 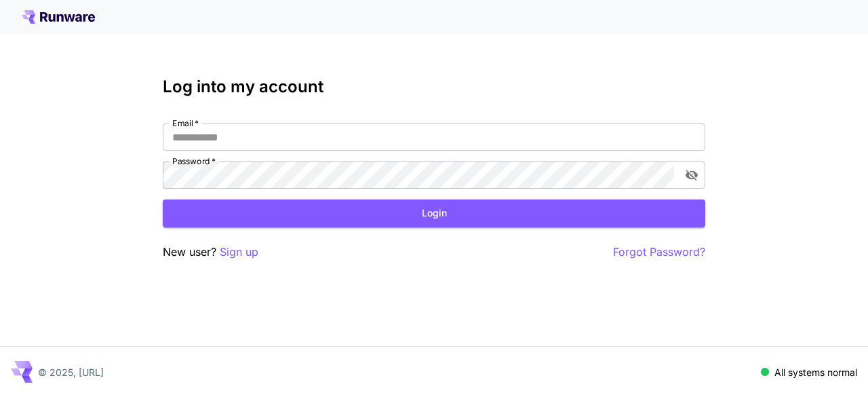 What do you see at coordinates (434, 213) in the screenshot?
I see `button: Login` at bounding box center [434, 213].